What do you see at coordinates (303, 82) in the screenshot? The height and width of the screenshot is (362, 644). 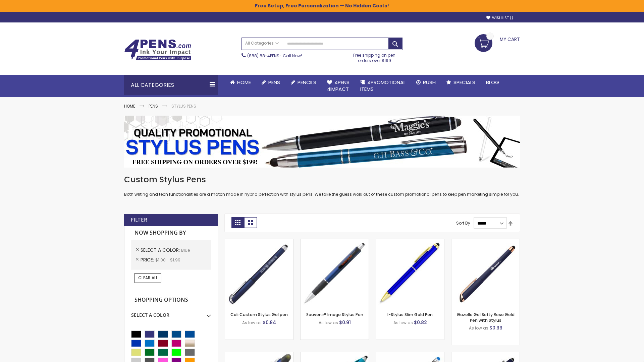 I see `a: Pencils` at bounding box center [303, 82].